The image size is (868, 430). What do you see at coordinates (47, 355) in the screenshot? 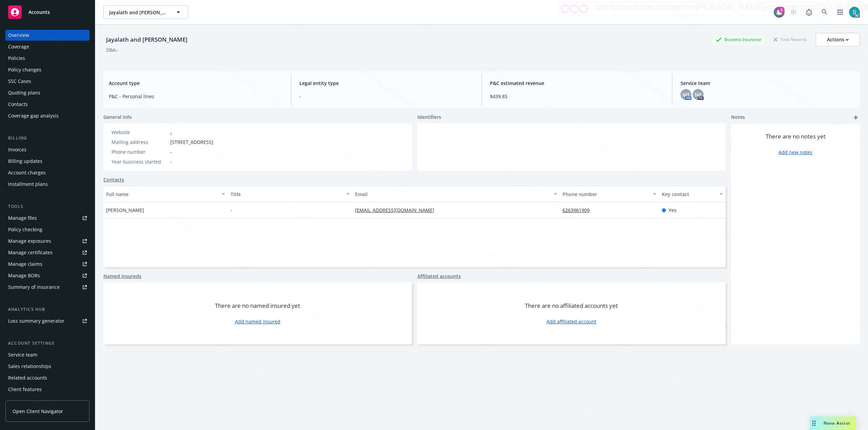
I see `a: Service team` at bounding box center [47, 355].